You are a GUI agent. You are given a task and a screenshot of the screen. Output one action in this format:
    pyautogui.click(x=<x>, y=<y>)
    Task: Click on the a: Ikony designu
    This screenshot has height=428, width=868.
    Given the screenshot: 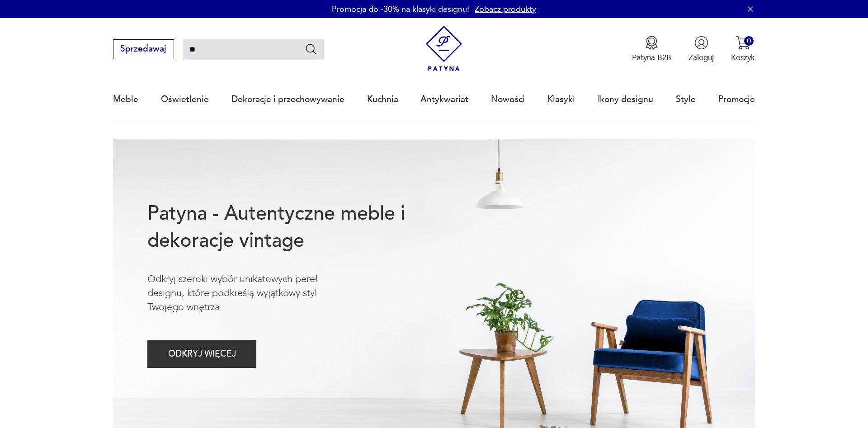 What is the action you would take?
    pyautogui.click(x=625, y=100)
    